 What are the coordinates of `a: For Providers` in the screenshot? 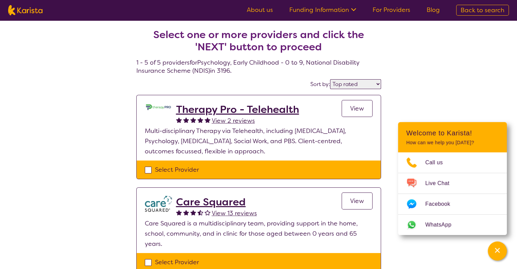 It's located at (391, 10).